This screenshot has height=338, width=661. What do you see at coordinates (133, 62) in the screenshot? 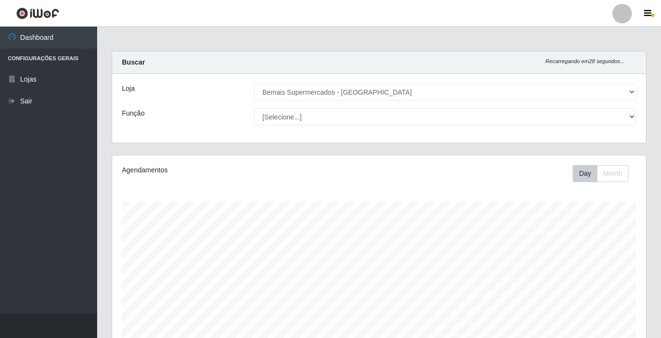
I see `strong: Buscar` at bounding box center [133, 62].